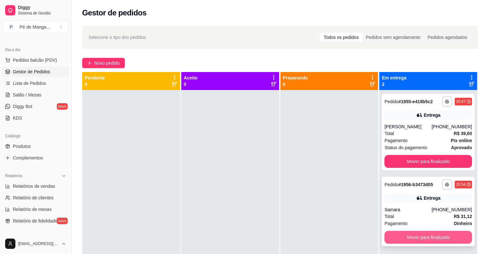  I want to click on div: Pedidos agendados, so click(447, 37).